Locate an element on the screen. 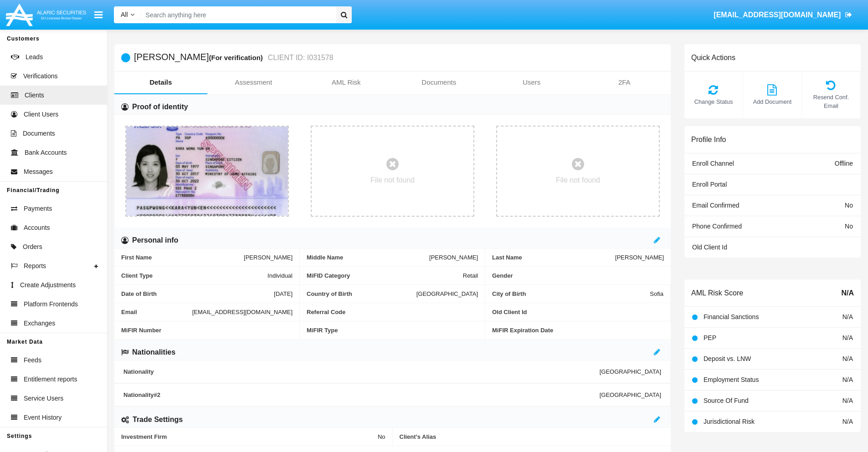  span: Bank Accounts is located at coordinates (45, 152).